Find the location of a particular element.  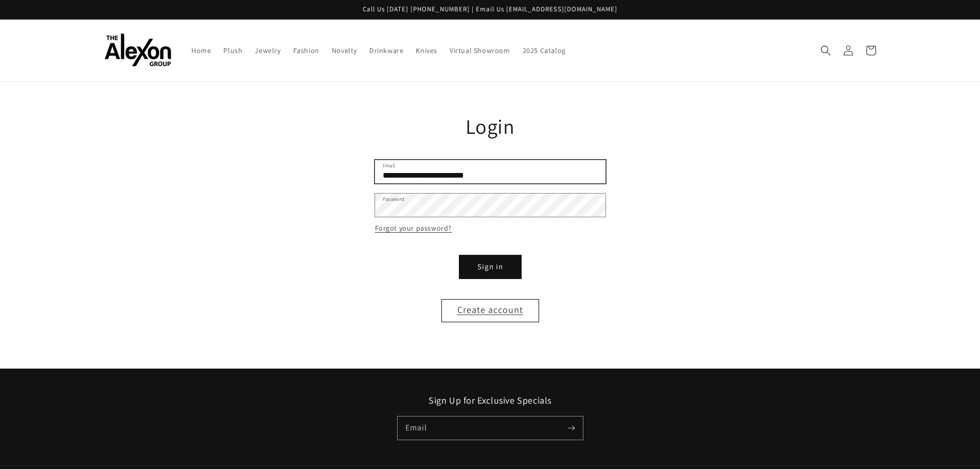

span: Plush is located at coordinates (232, 50).